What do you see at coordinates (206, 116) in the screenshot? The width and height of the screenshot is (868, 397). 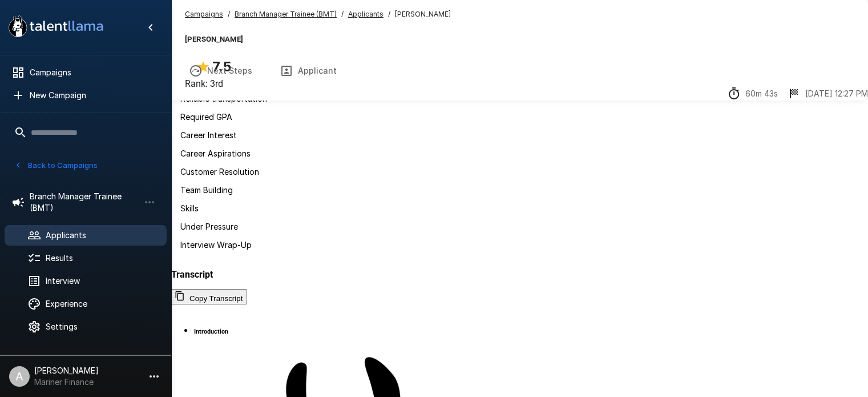 I see `span: Required GPA` at bounding box center [206, 116].